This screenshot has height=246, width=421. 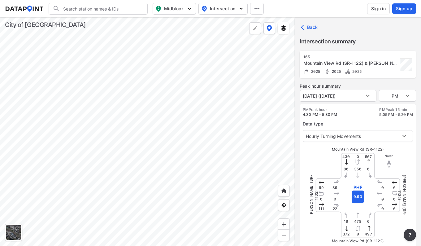 I want to click on img: Bicycle count, so click(x=348, y=71).